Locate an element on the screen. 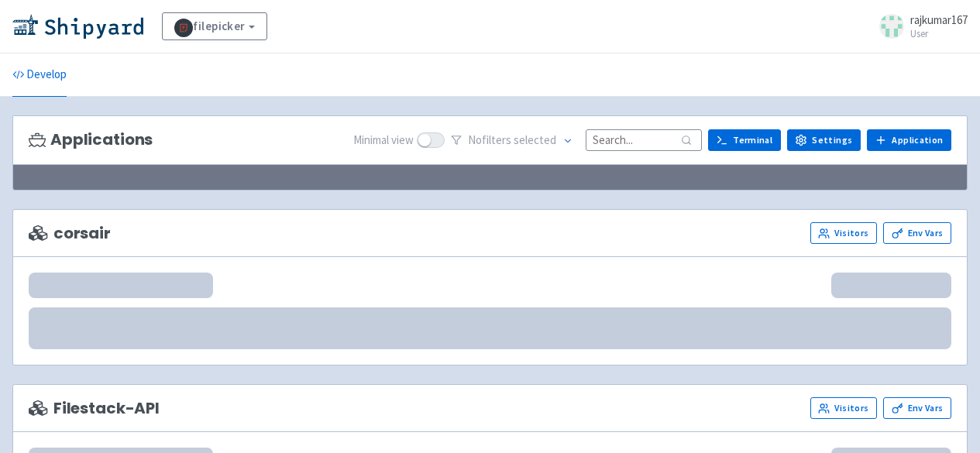 The height and width of the screenshot is (453, 980). span: rajkumar167 is located at coordinates (939, 20).